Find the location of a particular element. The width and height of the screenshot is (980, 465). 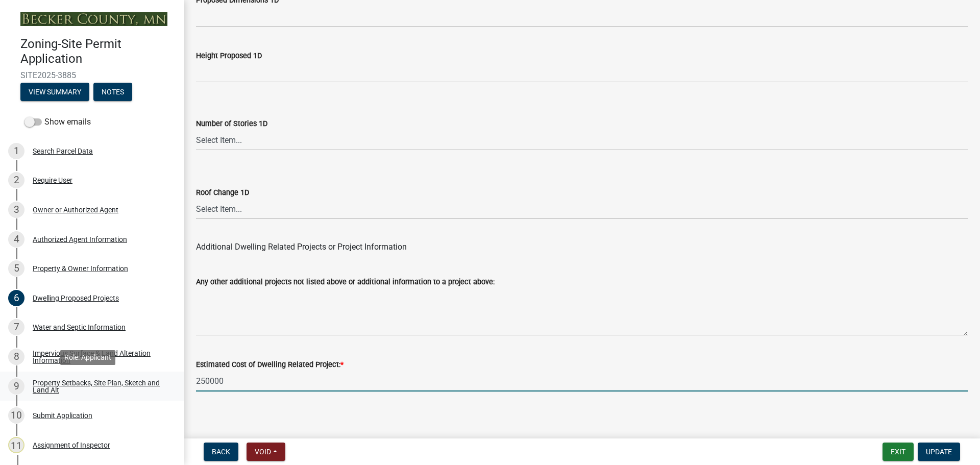

label: Height Proposed 1D is located at coordinates (228, 56).